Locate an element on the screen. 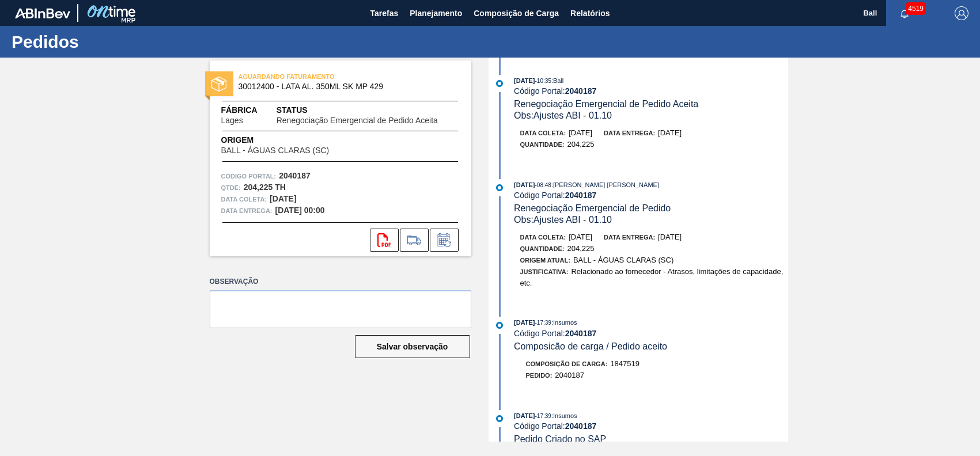 Image resolution: width=980 pixels, height=456 pixels. h1: Pedidos is located at coordinates (114, 41).